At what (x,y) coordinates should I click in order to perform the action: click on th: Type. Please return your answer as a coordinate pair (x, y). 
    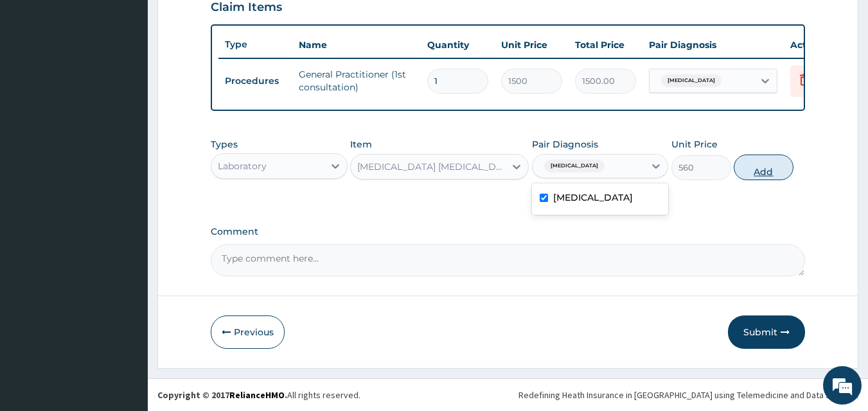
    Looking at the image, I should click on (255, 44).